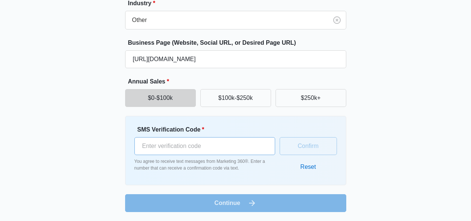  What do you see at coordinates (311, 98) in the screenshot?
I see `button: $250k+` at bounding box center [311, 98].